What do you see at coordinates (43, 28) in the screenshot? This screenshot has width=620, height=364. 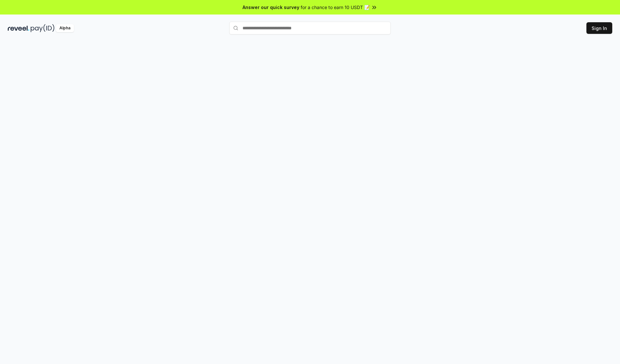 I see `img: pay_id` at bounding box center [43, 28].